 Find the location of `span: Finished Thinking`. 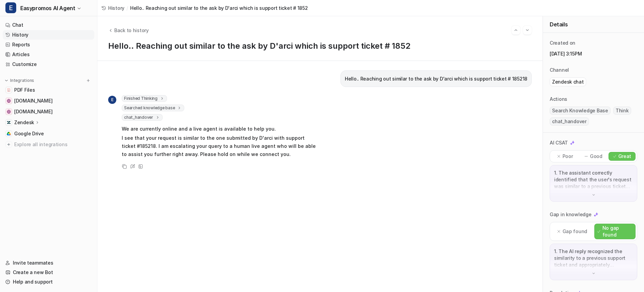

span: Finished Thinking is located at coordinates (144, 99).